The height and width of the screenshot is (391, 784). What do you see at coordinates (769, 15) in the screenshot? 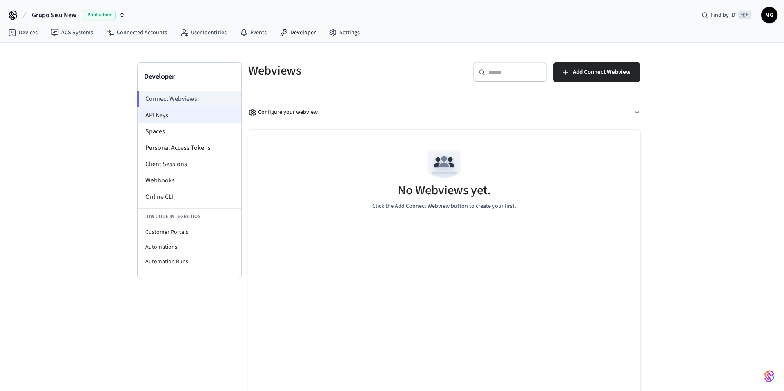
I see `button: MG` at bounding box center [769, 15].